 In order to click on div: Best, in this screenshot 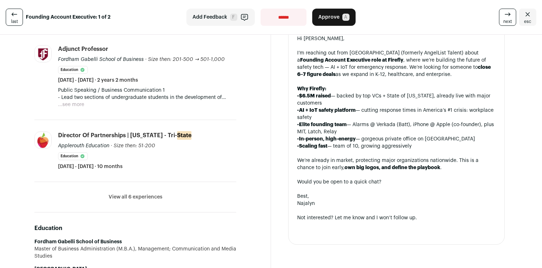, I will do `click(397, 196)`.